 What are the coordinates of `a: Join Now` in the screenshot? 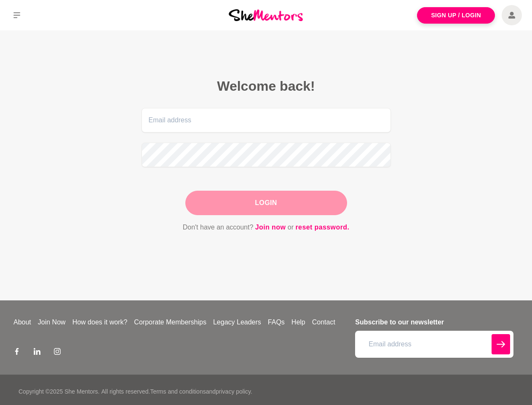 It's located at (52, 322).